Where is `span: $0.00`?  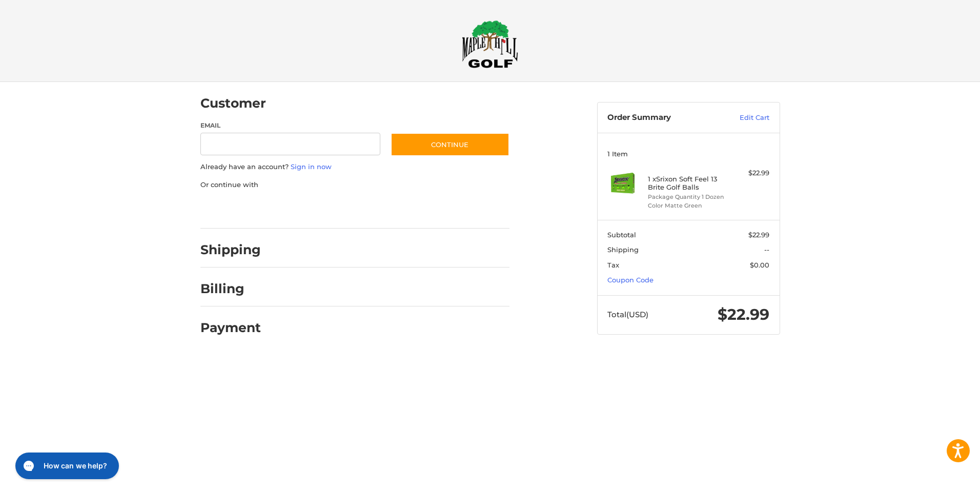
span: $0.00 is located at coordinates (759, 265).